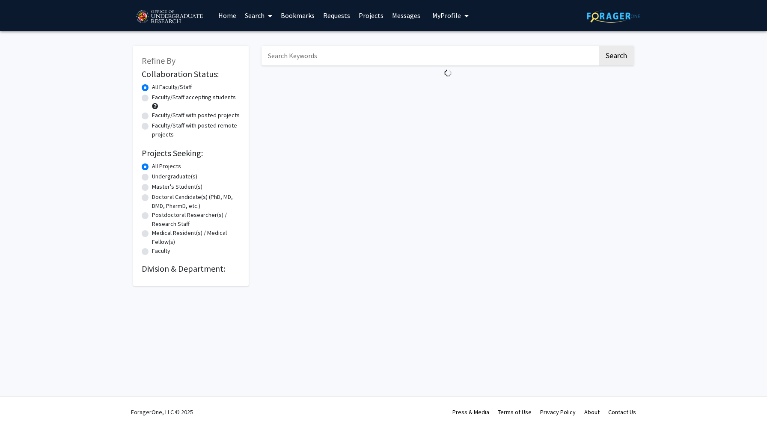 The width and height of the screenshot is (767, 427). What do you see at coordinates (406, 15) in the screenshot?
I see `a: Messages` at bounding box center [406, 15].